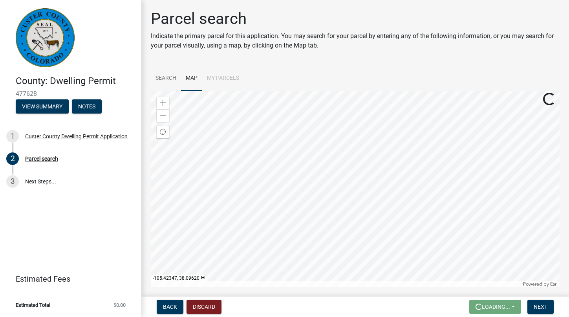 The width and height of the screenshot is (569, 317). I want to click on a: Esri, so click(554, 284).